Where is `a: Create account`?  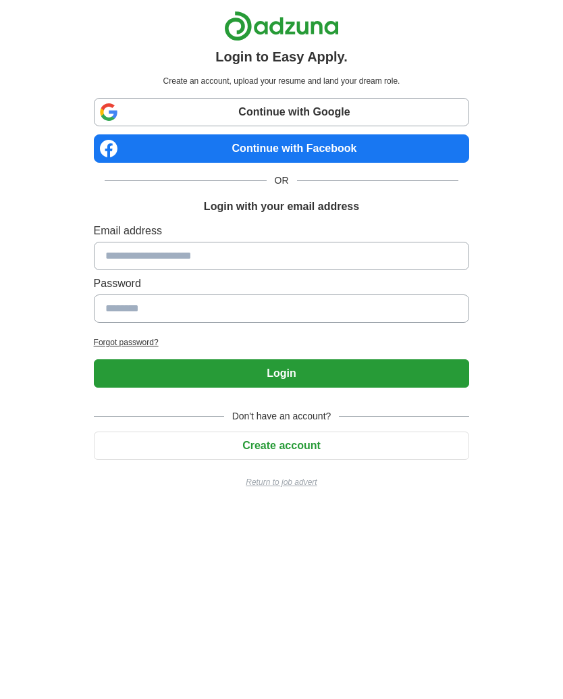 a: Create account is located at coordinates (282, 445).